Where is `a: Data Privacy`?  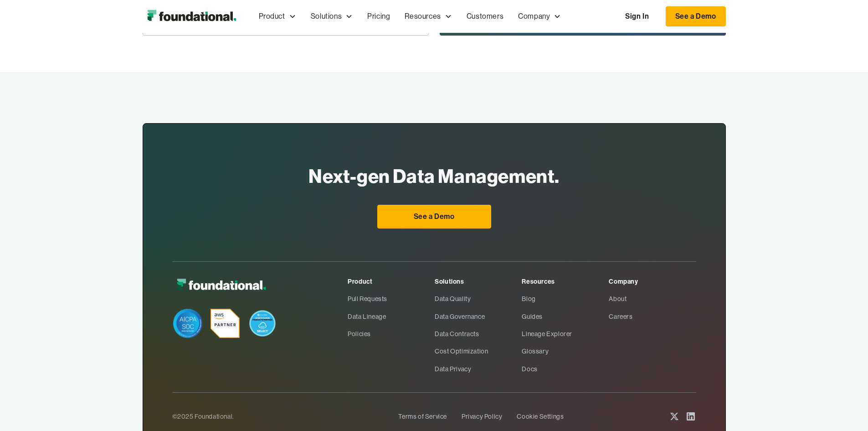 a: Data Privacy is located at coordinates (478, 369).